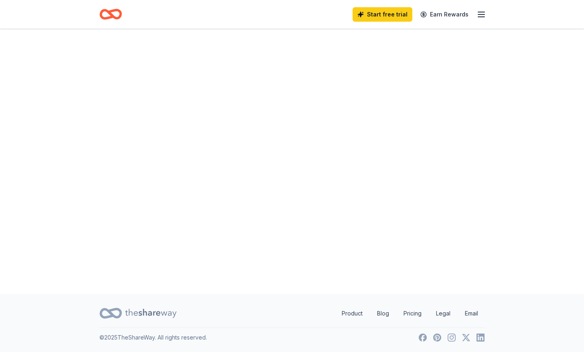 The width and height of the screenshot is (584, 352). What do you see at coordinates (444, 14) in the screenshot?
I see `a: Earn Rewards` at bounding box center [444, 14].